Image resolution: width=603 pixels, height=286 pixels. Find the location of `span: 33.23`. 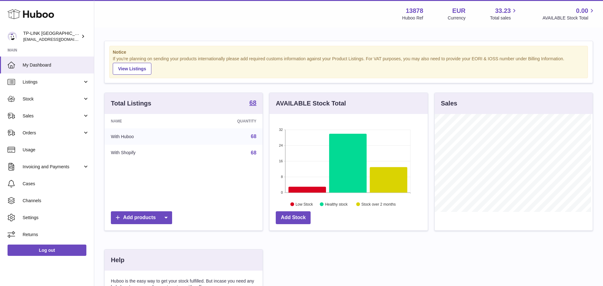

span: 33.23 is located at coordinates (502, 11).